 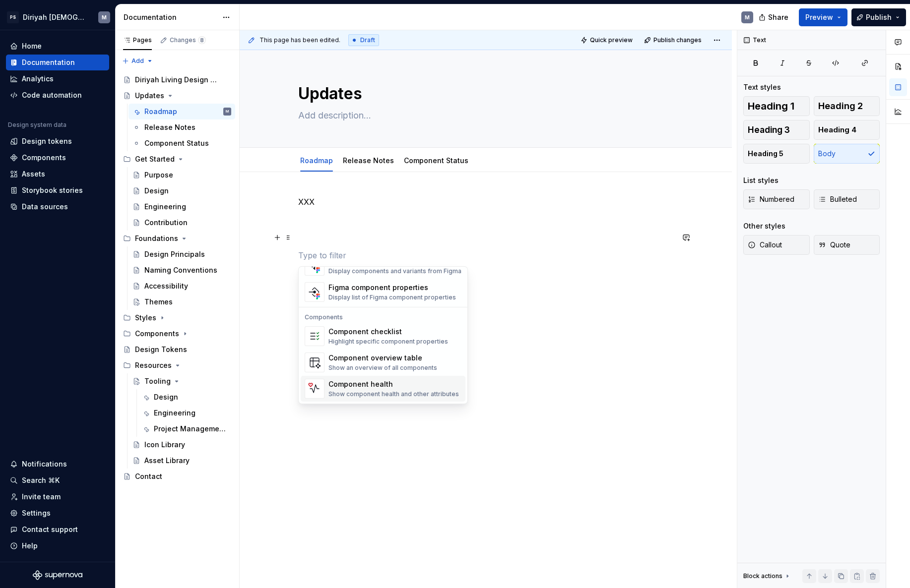 I want to click on div: Design system data, so click(x=37, y=125).